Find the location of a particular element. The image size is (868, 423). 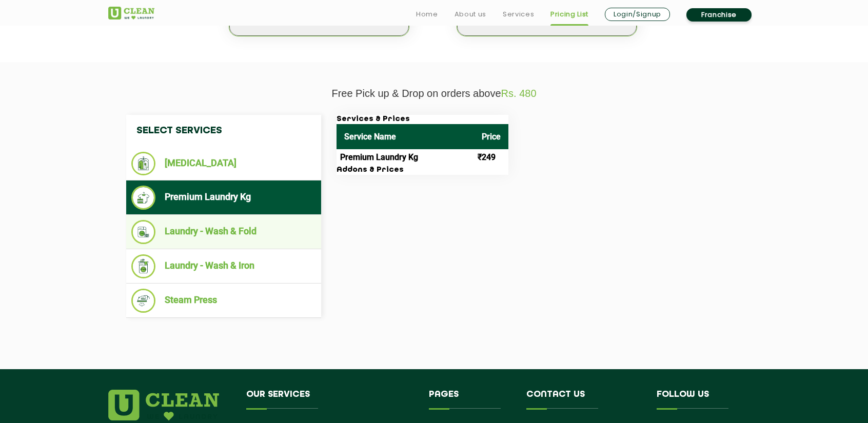

img: Laundry - Wash & Fold is located at coordinates (143, 232).